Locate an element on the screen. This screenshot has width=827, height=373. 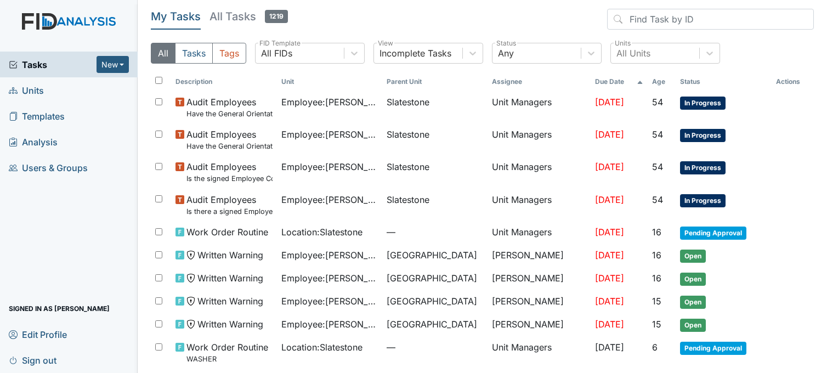
span: 1219 is located at coordinates (276, 16).